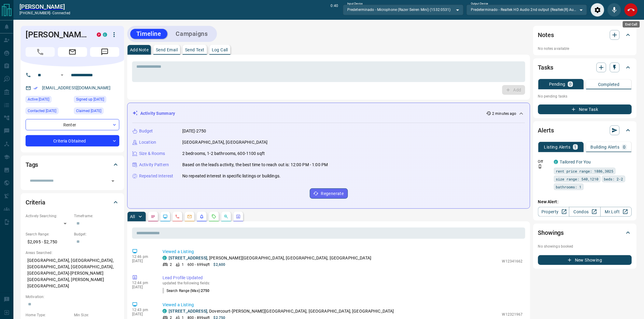  I want to click on p: Completed, so click(609, 84).